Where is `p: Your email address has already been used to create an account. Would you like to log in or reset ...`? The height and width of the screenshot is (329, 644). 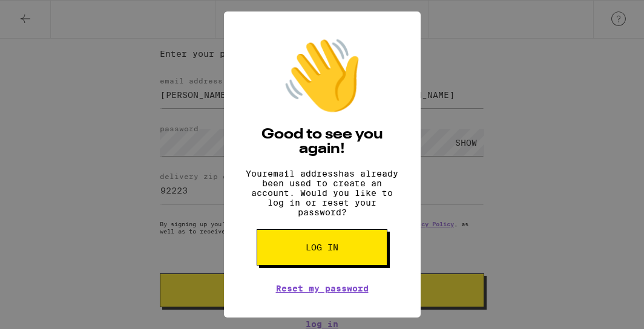
p: Your email address has already been used to create an account. Would you like to log in or reset ... is located at coordinates (322, 193).